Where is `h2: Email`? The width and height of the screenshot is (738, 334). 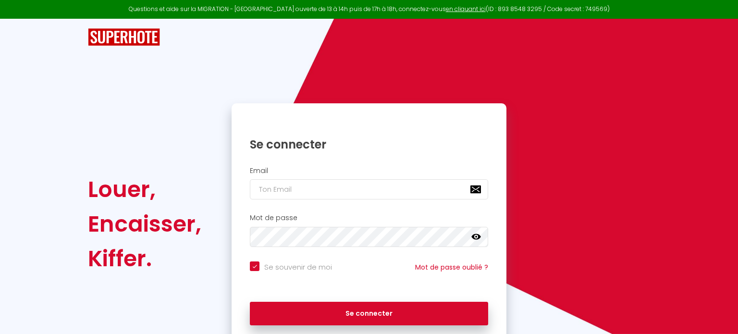 h2: Email is located at coordinates (369, 171).